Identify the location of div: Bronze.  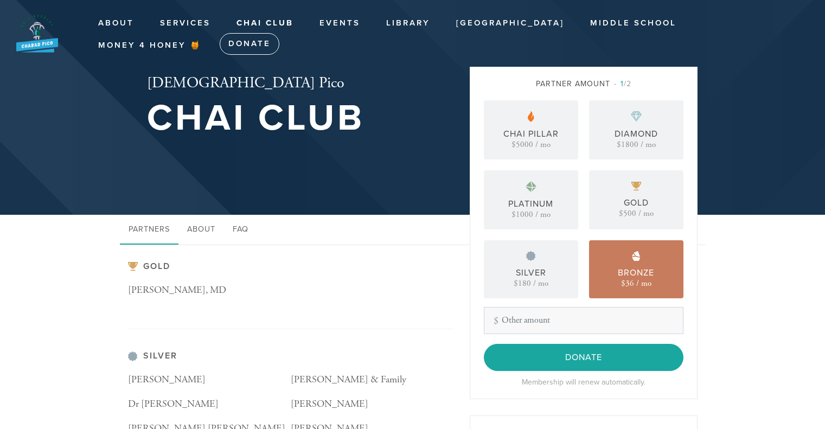
(636, 273).